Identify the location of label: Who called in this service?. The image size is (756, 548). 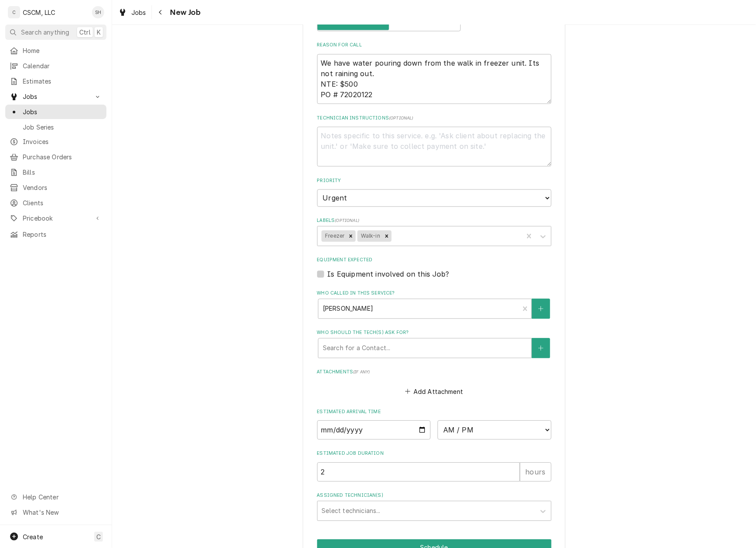
(434, 294).